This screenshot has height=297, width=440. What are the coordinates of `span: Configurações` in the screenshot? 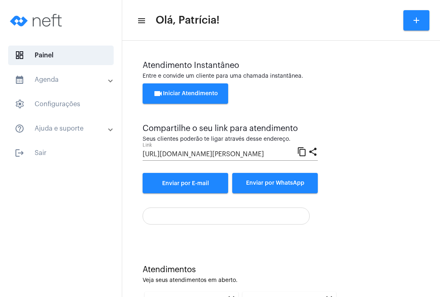 It's located at (61, 104).